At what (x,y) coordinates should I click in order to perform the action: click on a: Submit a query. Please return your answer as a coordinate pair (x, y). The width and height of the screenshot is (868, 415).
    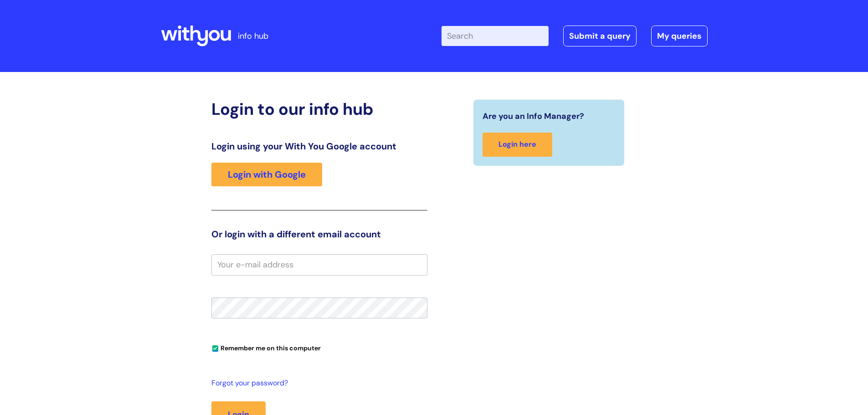
    Looking at the image, I should click on (599, 36).